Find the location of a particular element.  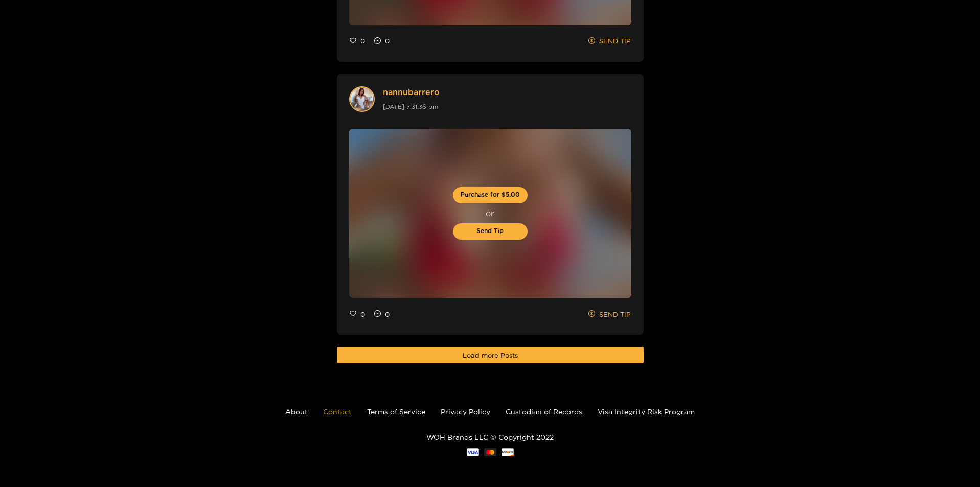

a: Contact is located at coordinates (337, 411).